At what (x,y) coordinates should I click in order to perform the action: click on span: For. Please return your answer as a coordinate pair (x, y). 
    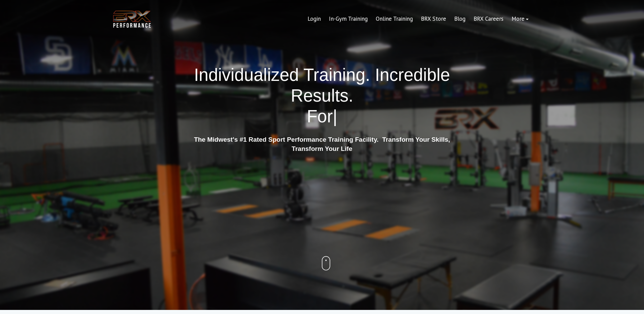
    Looking at the image, I should click on (320, 116).